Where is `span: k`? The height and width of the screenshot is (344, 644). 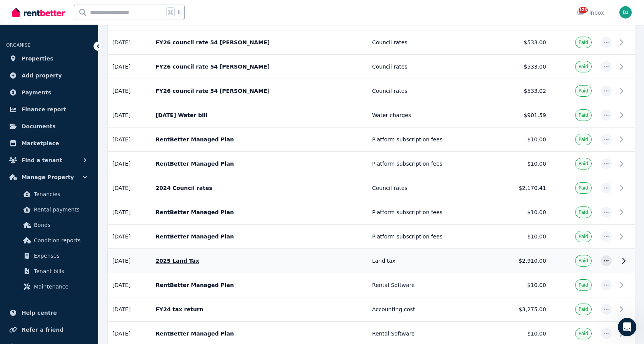 span: k is located at coordinates (179, 12).